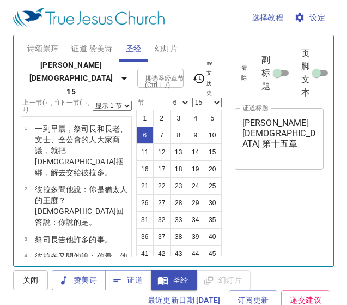 The image size is (347, 305). Describe the element at coordinates (196, 220) in the screenshot. I see `button: 34` at that location.